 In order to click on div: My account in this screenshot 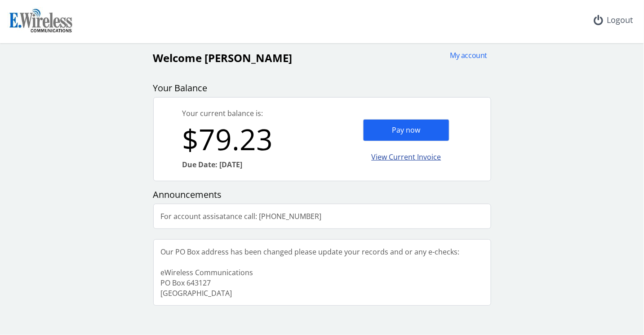, I will do `click(466, 55)`.